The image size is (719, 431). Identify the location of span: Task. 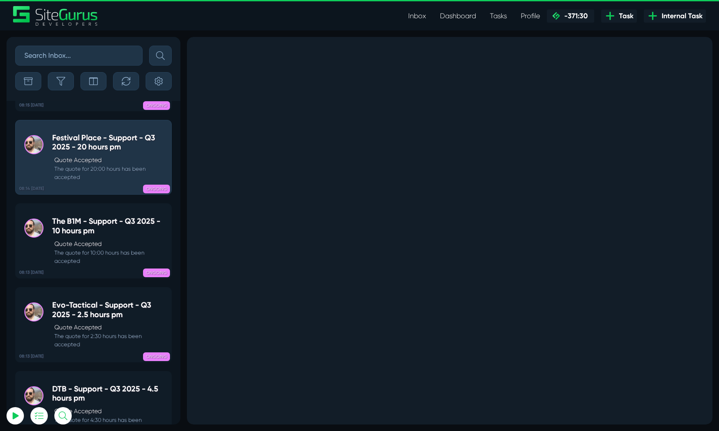
(625, 16).